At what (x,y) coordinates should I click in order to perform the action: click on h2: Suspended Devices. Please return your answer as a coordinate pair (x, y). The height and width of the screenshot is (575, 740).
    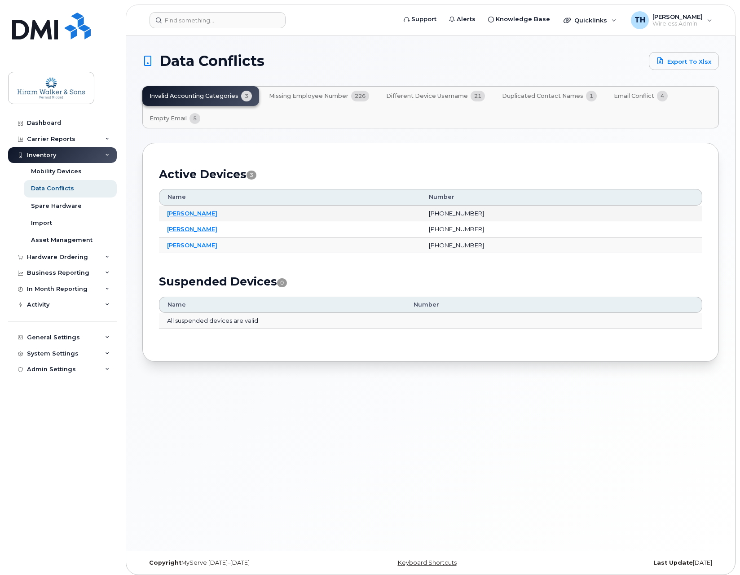
    Looking at the image, I should click on (431, 282).